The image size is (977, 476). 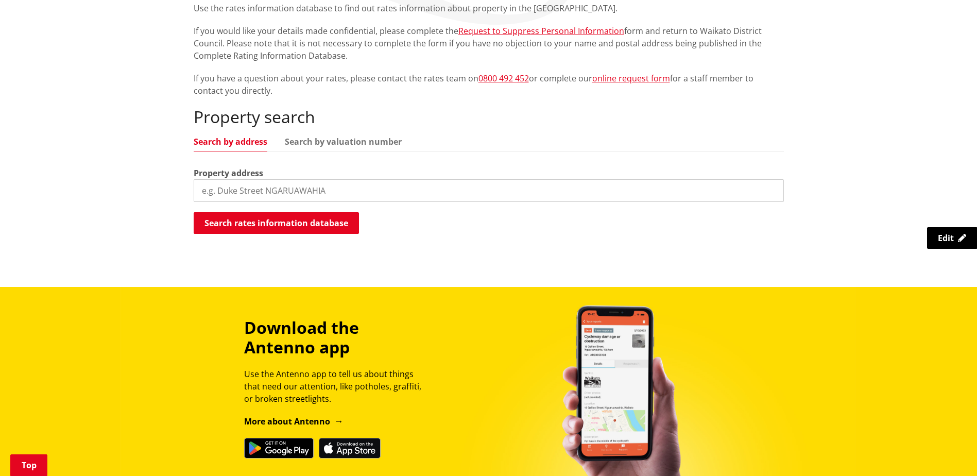 I want to click on a: 0800 492 452, so click(x=504, y=78).